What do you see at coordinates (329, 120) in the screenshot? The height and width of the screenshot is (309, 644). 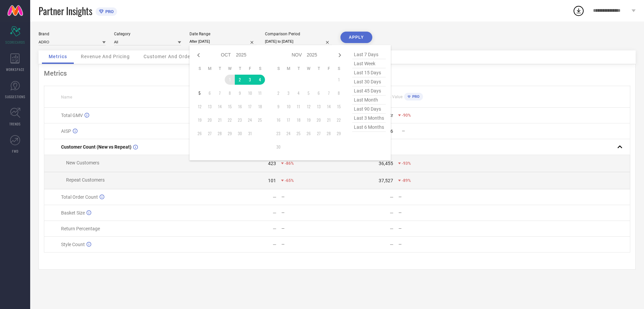 I see `td: Fri Nov 21 2025` at bounding box center [329, 120].